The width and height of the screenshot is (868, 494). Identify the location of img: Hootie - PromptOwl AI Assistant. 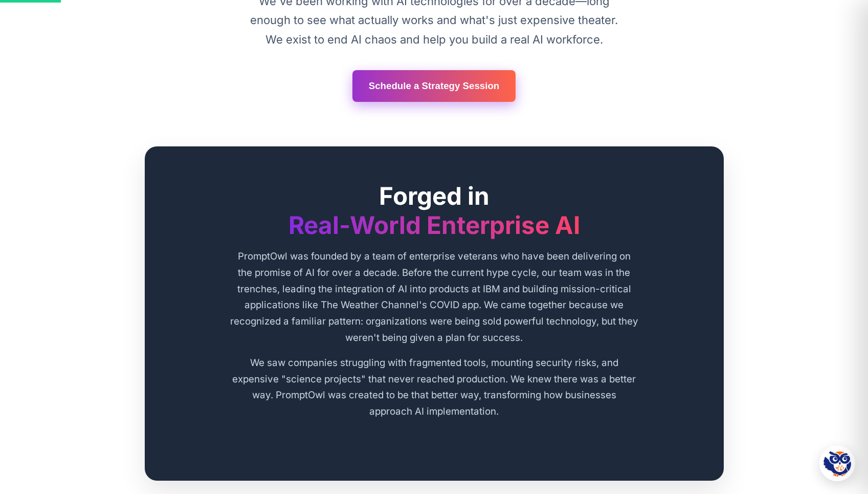
(838, 463).